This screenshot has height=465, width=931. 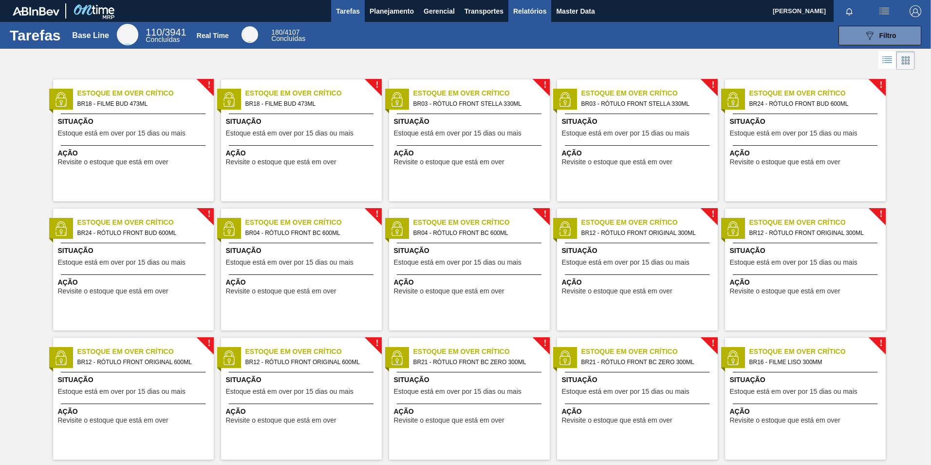 What do you see at coordinates (35, 35) in the screenshot?
I see `h1: Tarefas` at bounding box center [35, 35].